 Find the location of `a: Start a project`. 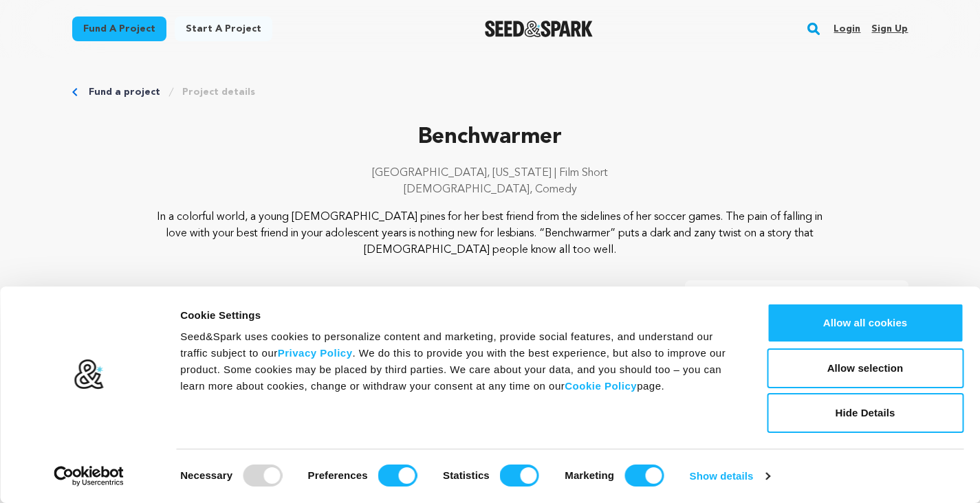

a: Start a project is located at coordinates (223, 29).